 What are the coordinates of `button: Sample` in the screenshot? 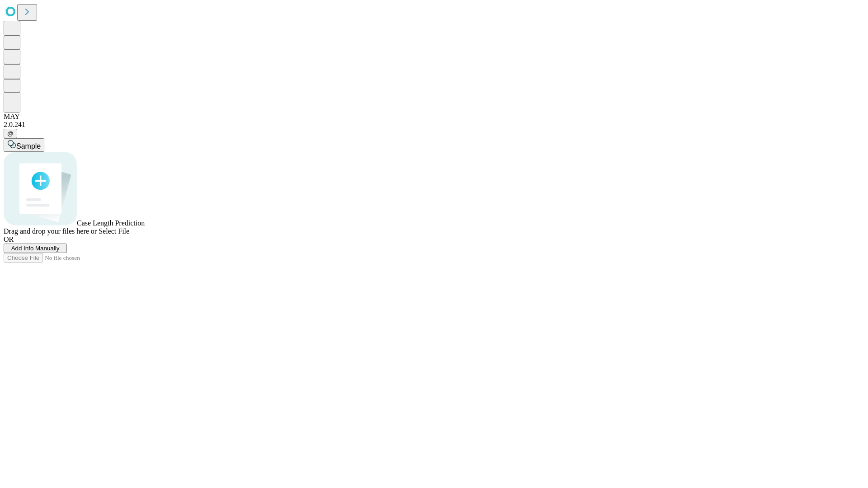 It's located at (24, 145).